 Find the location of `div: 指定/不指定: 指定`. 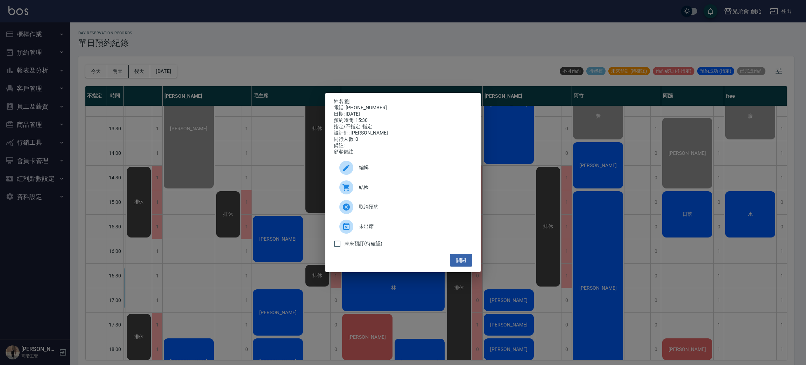

div: 指定/不指定: 指定 is located at coordinates (403, 127).